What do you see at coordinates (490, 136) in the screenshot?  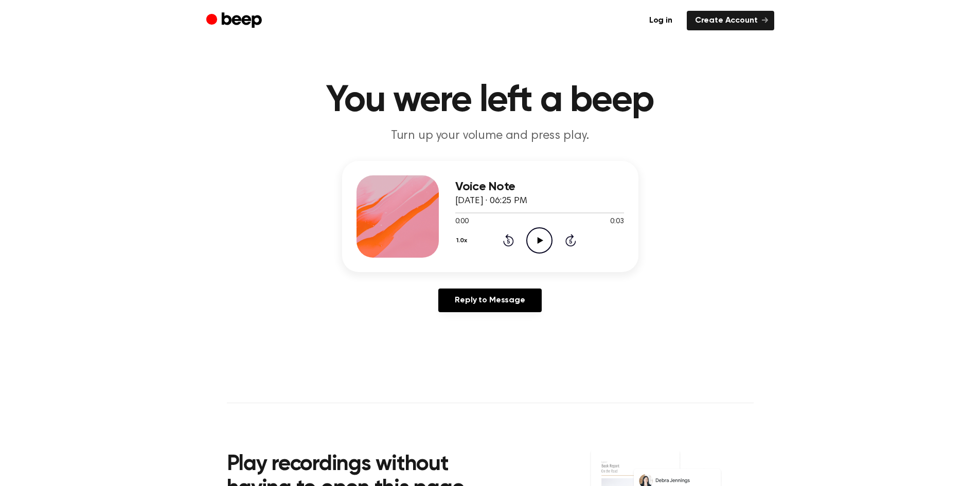 I see `p: Turn up your volume and press play.` at bounding box center [490, 136].